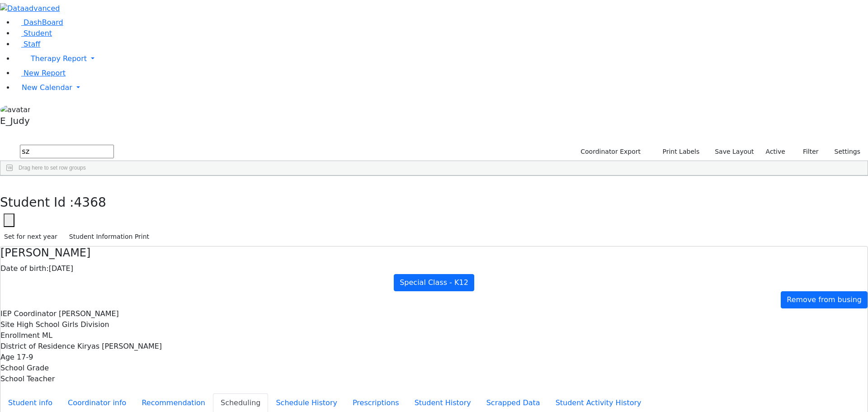 Image resolution: width=868 pixels, height=412 pixels. I want to click on button: Settings, so click(844, 151).